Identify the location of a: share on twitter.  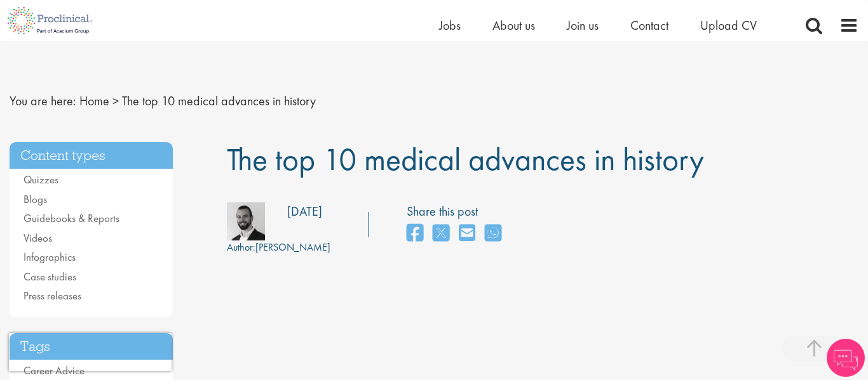
(441, 234).